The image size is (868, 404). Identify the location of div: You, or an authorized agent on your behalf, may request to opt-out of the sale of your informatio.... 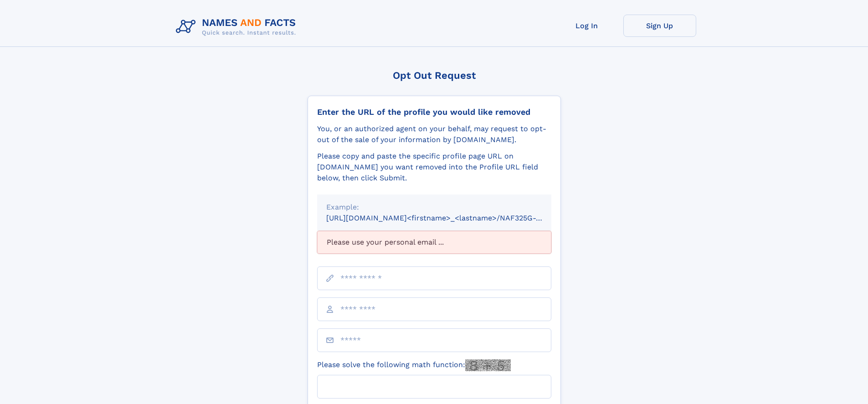
(434, 135).